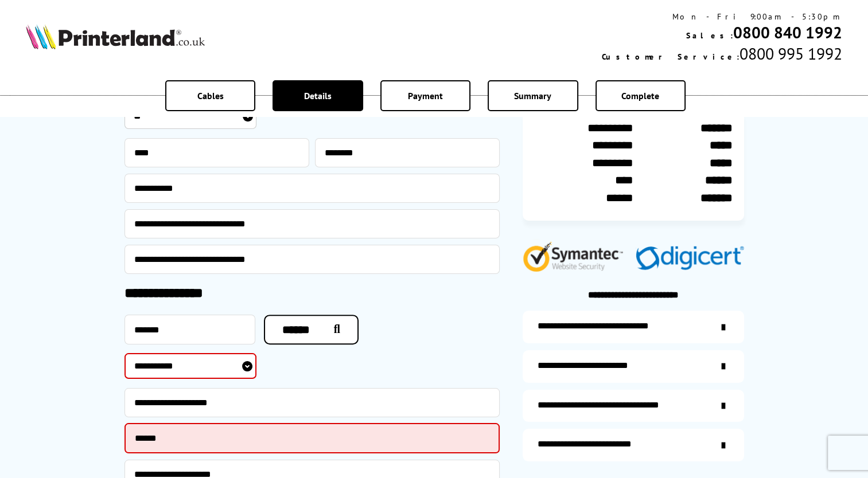 This screenshot has width=868, height=478. I want to click on span: Customer Service:, so click(671, 57).